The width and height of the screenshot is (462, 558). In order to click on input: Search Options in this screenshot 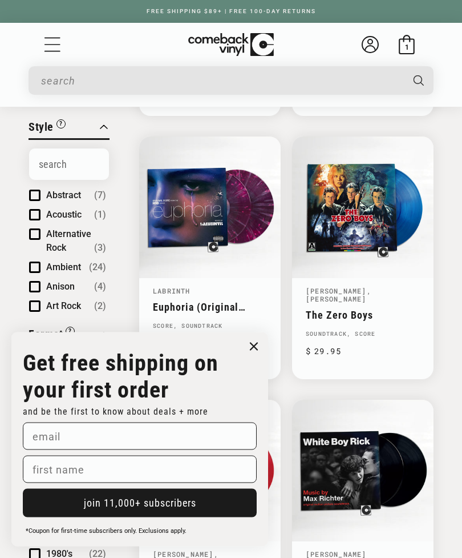, I will do `click(69, 164)`.